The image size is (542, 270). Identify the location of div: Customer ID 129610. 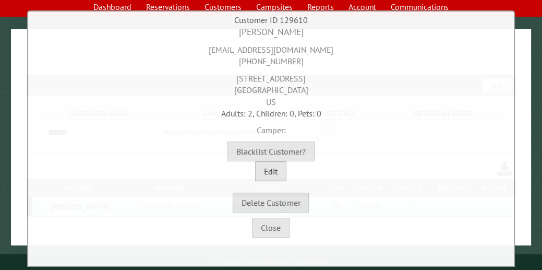
(271, 20).